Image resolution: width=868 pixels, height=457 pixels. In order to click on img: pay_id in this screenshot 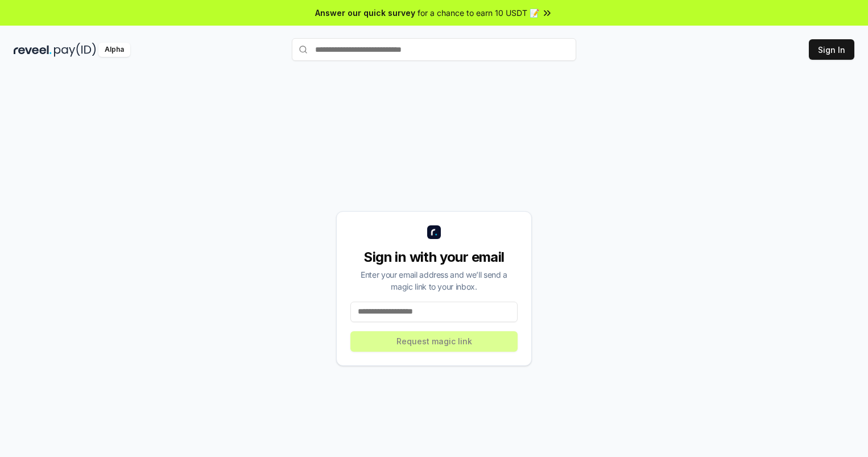, I will do `click(75, 49)`.